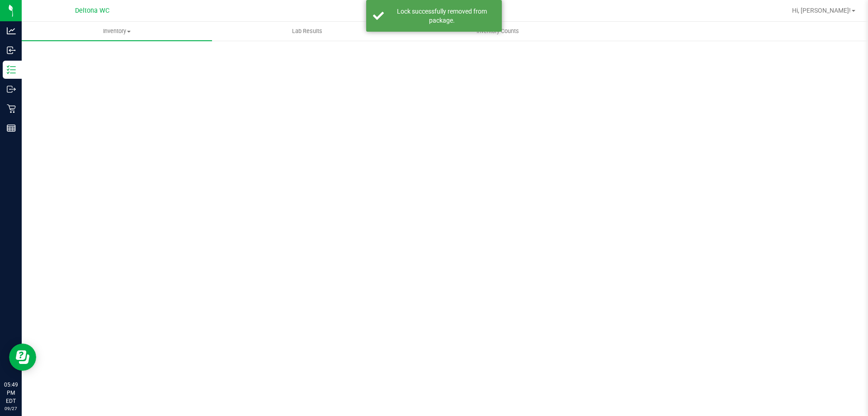 The height and width of the screenshot is (416, 868). What do you see at coordinates (11, 128) in the screenshot?
I see `inline-svg: Reports` at bounding box center [11, 128].